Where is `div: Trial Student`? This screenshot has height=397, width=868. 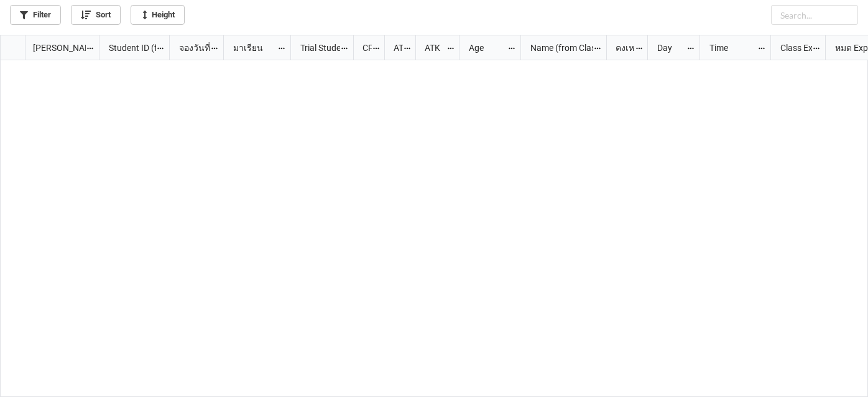
div: Trial Student is located at coordinates (316, 48).